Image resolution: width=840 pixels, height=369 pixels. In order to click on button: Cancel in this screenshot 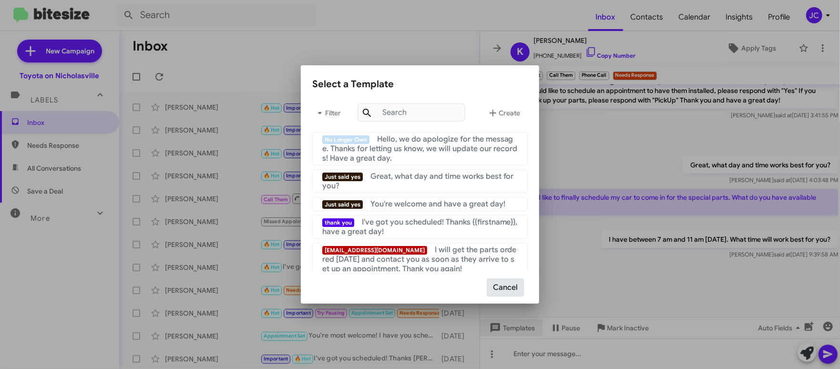, I will do `click(505, 288)`.